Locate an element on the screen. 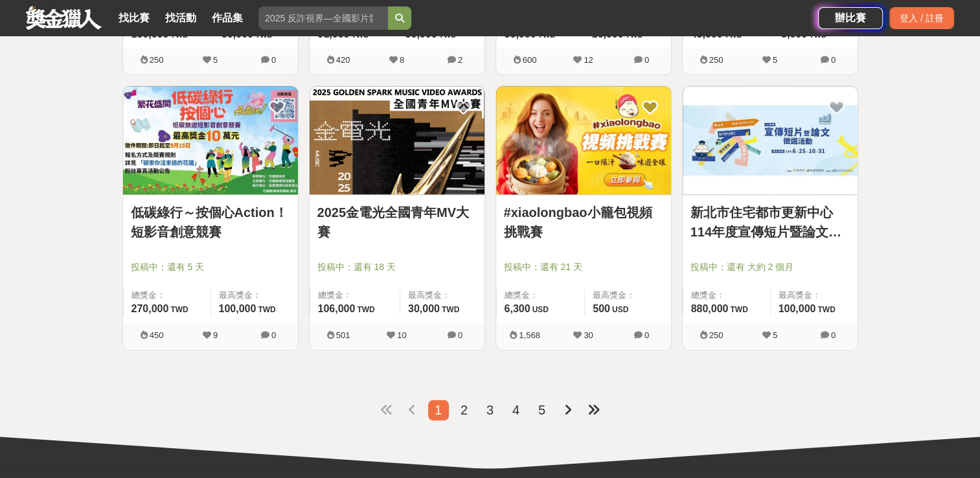 The height and width of the screenshot is (478, 980). span: 1,568 is located at coordinates (529, 335).